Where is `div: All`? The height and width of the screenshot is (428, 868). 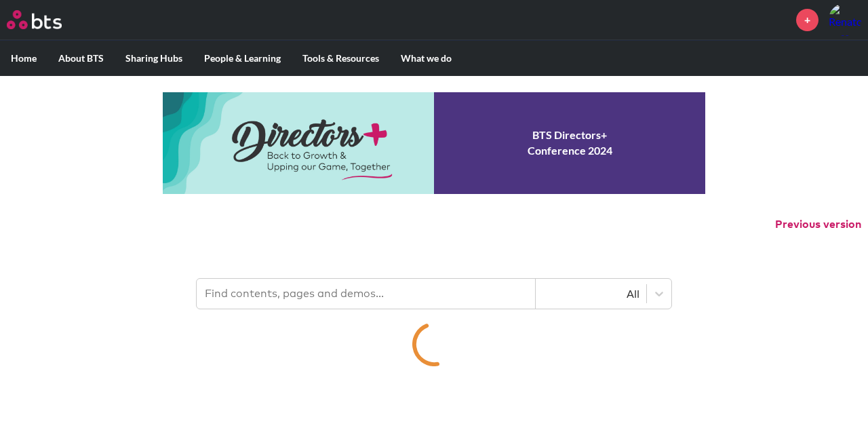
div: All is located at coordinates (590, 294).